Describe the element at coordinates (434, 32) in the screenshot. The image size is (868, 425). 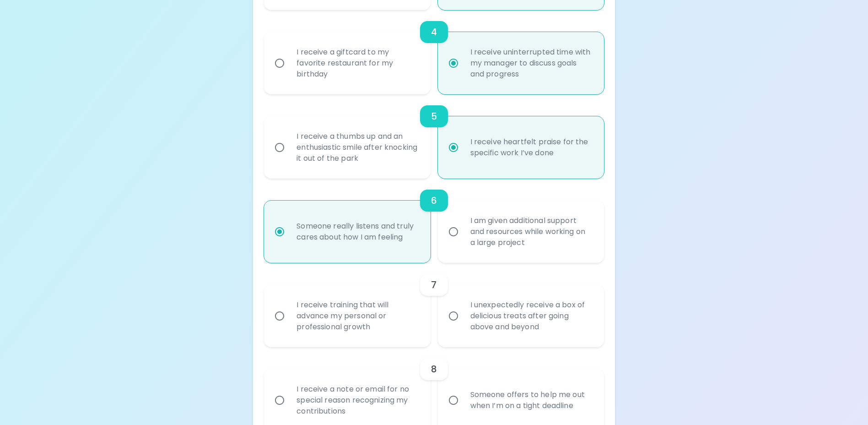
I see `h6: 4` at that location.